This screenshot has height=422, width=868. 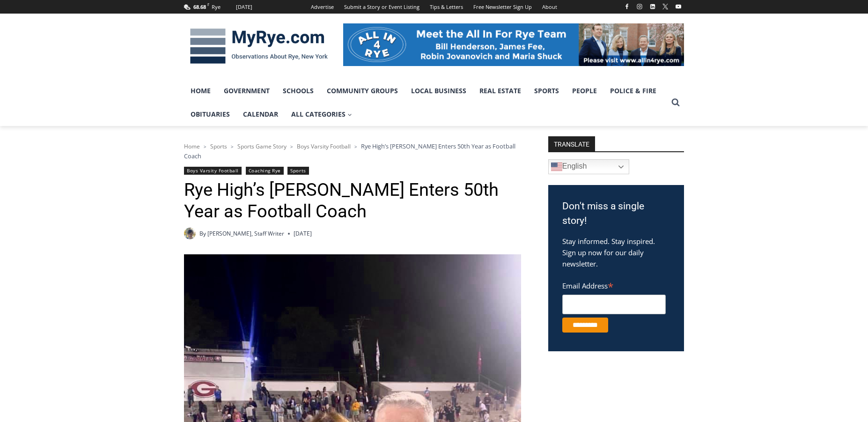 What do you see at coordinates (616, 213) in the screenshot?
I see `h3: Don't miss a single story!` at bounding box center [616, 213].